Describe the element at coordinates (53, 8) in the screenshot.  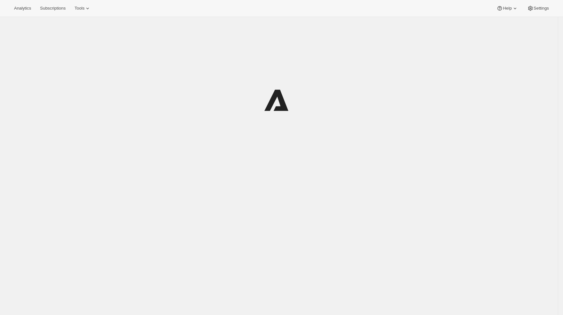
I see `span: Subscriptions` at that location.